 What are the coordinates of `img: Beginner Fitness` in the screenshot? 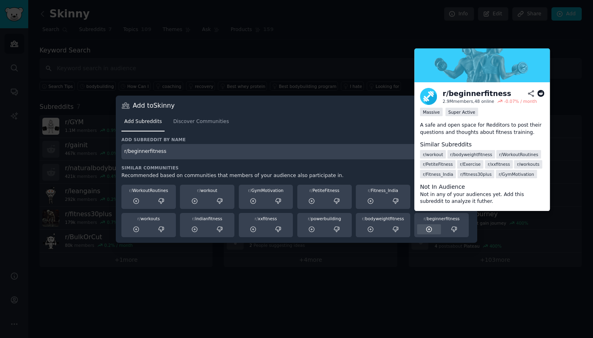 It's located at (482, 65).